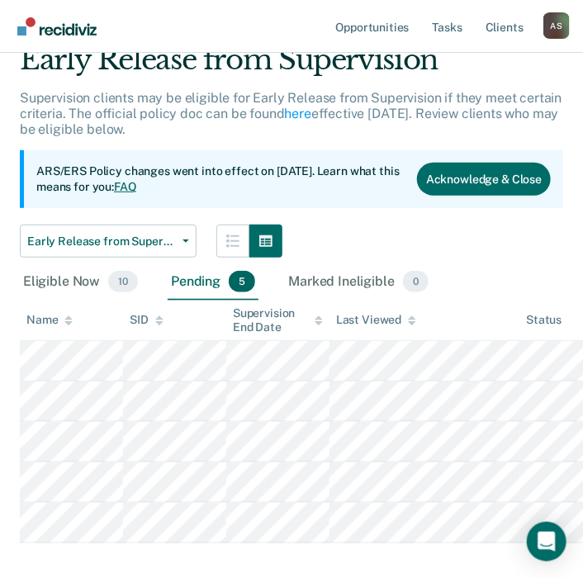  I want to click on p: Supervision clients may be eligible for Early Release from Supervision if they meet certain crite..., so click(291, 113).